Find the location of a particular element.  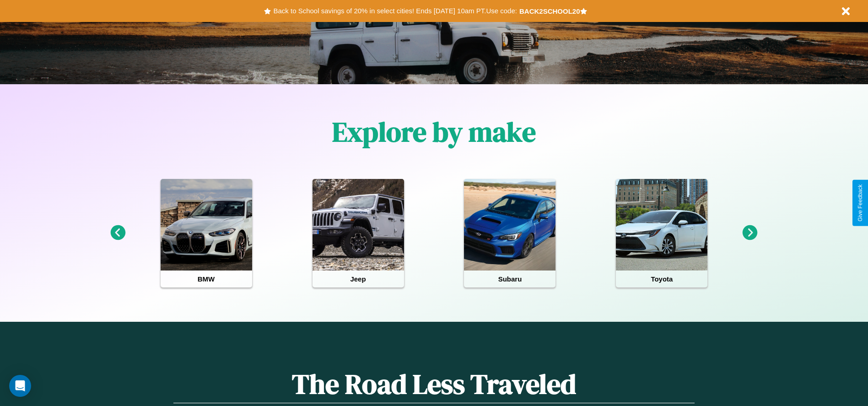

h4: Jeep is located at coordinates (358, 279).